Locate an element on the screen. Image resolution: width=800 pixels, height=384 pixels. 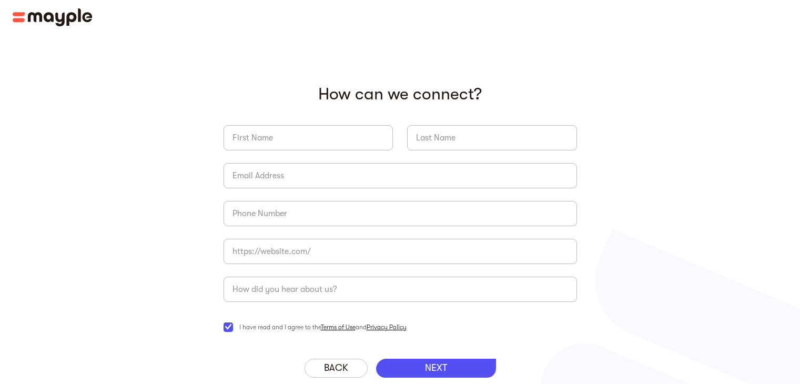
input: Phone Number is located at coordinates (400, 214).